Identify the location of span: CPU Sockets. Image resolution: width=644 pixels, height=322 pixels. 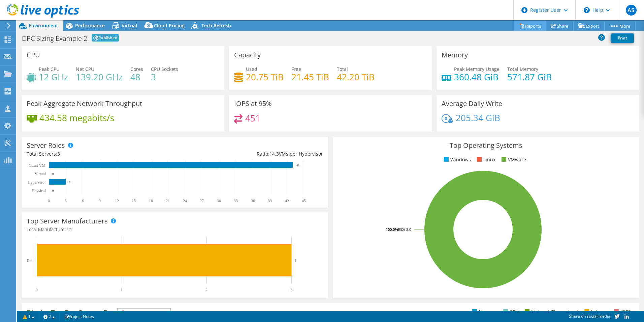
(164, 69).